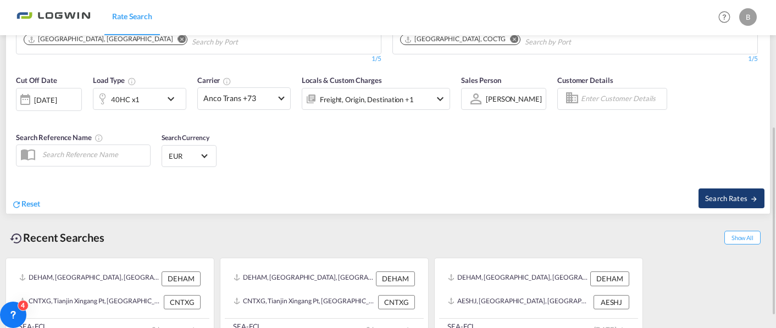 This screenshot has width=776, height=328. Describe the element at coordinates (189, 156) in the screenshot. I see `md-select: Select Currency: € EUREuro` at that location.